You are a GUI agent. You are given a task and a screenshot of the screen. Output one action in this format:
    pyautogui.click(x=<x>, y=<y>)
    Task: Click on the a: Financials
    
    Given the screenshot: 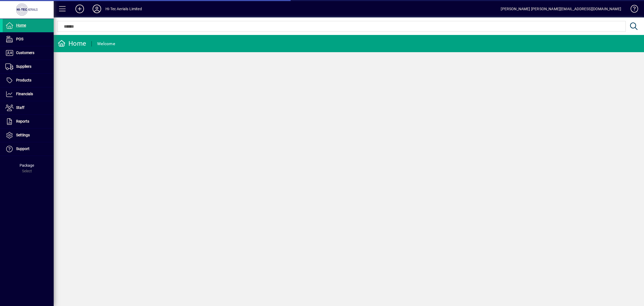 What is the action you would take?
    pyautogui.click(x=28, y=94)
    